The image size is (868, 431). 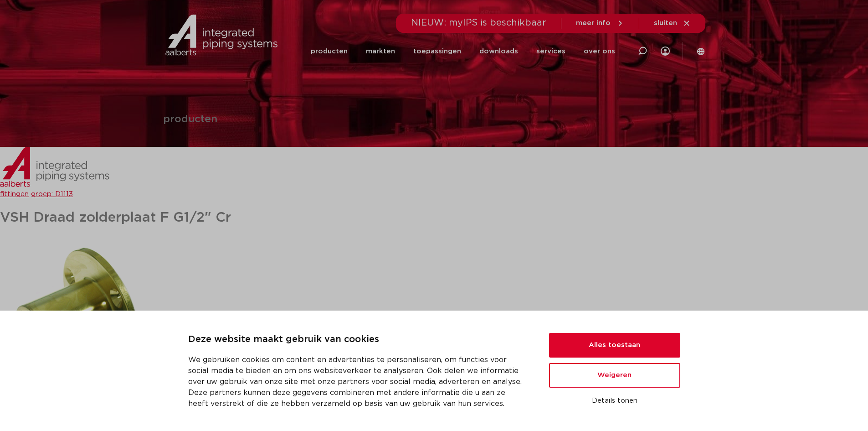 What do you see at coordinates (666, 51) in the screenshot?
I see `div: my IPS` at bounding box center [666, 51].